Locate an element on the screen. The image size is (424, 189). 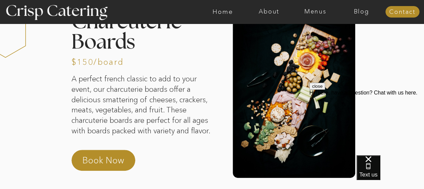
a: Book Now is located at coordinates (112, 162).